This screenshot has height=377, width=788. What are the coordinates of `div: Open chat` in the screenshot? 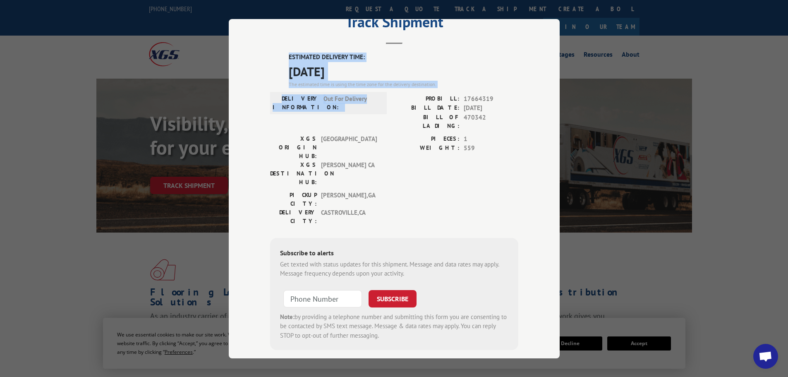 It's located at (765, 356).